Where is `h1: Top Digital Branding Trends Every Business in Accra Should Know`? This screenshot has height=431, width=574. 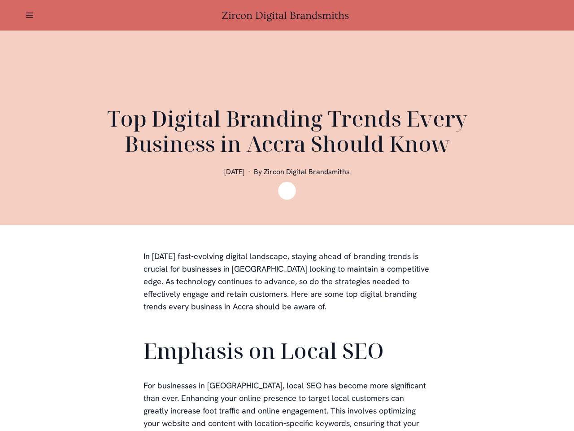 h1: Top Digital Branding Trends Every Business in Accra Should Know is located at coordinates (287, 131).